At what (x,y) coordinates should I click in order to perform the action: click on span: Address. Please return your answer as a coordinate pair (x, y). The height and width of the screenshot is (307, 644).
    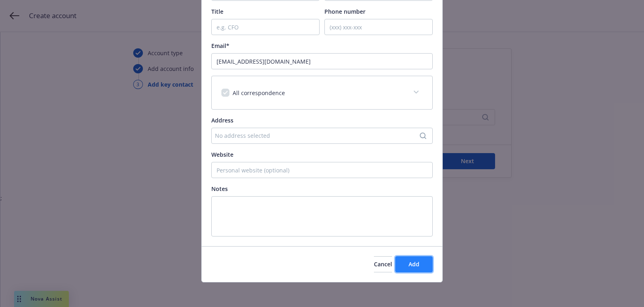
    Looking at the image, I should click on (222, 120).